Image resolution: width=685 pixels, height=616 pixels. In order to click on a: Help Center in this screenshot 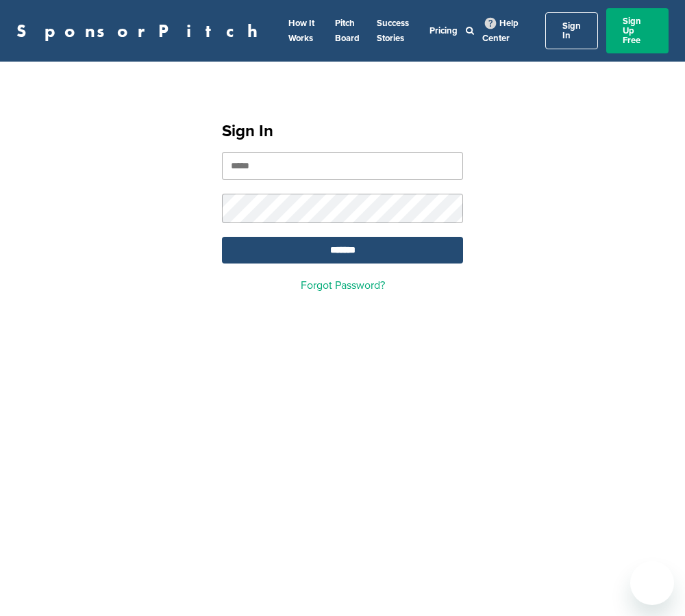, I will do `click(500, 31)`.